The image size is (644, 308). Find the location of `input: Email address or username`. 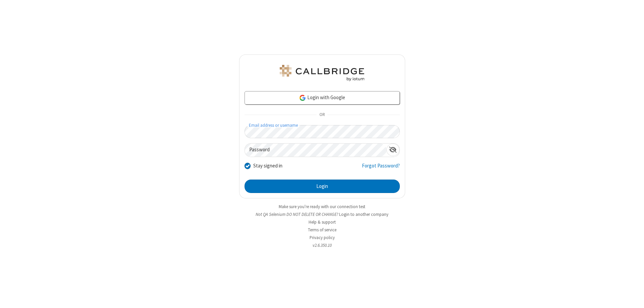

input: Email address or username is located at coordinates (322, 132).